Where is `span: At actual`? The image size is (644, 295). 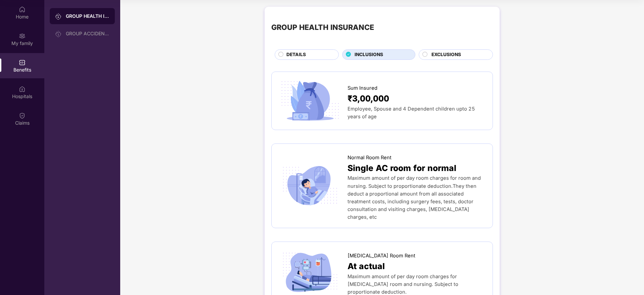
span: At actual is located at coordinates (366, 266).